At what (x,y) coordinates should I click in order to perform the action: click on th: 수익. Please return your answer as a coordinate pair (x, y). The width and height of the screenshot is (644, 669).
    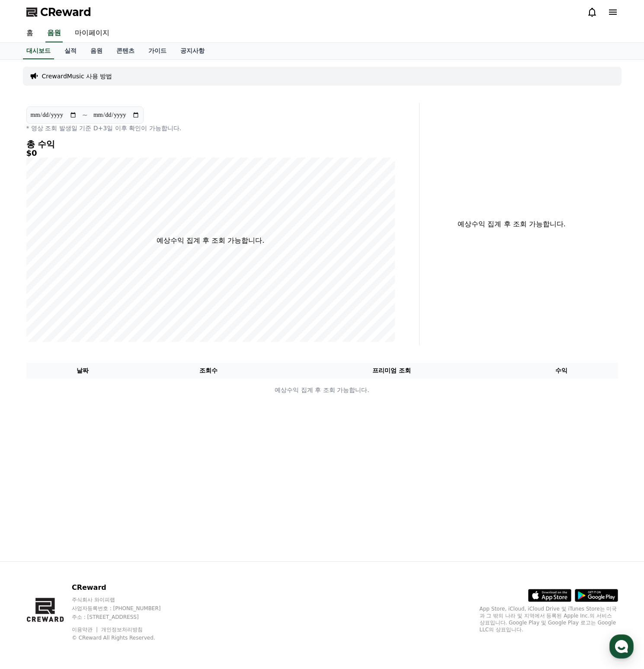
    Looking at the image, I should click on (561, 370).